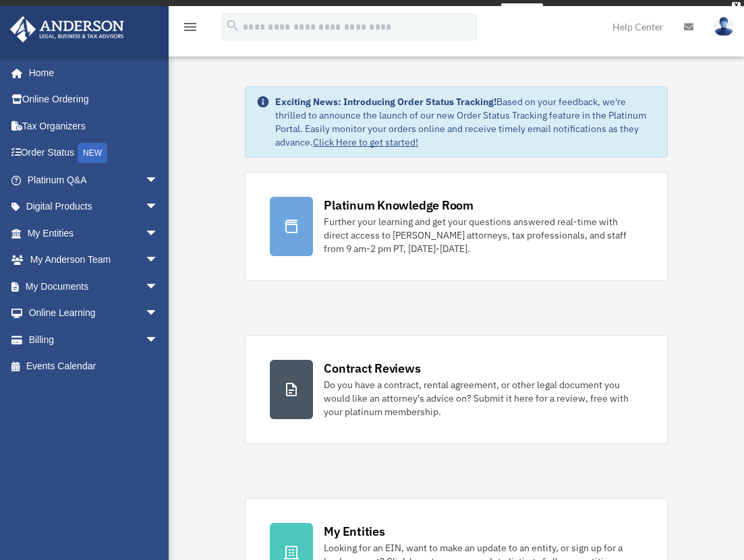 The height and width of the screenshot is (560, 744). What do you see at coordinates (94, 100) in the screenshot?
I see `a: Online Ordering` at bounding box center [94, 100].